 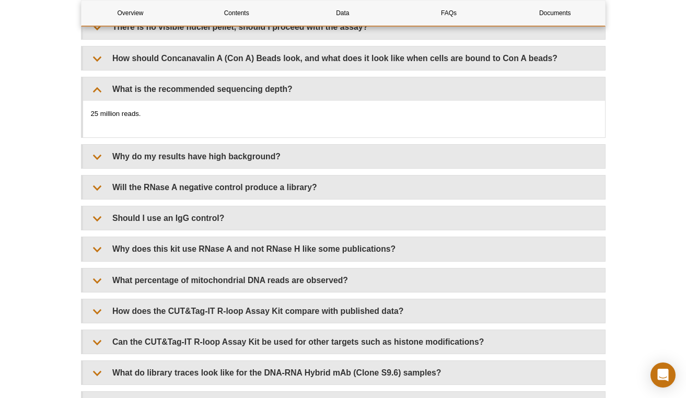 I want to click on a: Contents, so click(x=237, y=13).